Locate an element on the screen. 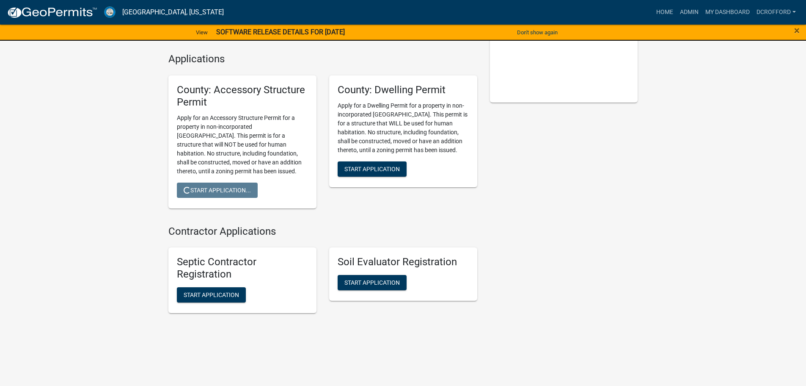 The image size is (806, 386). h5: County: Accessory Structure Permit is located at coordinates (243, 96).